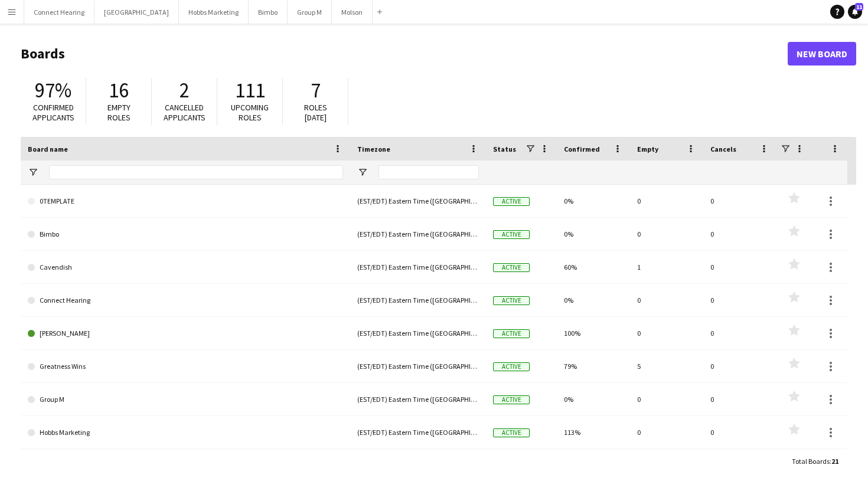  Describe the element at coordinates (119, 90) in the screenshot. I see `span: 16` at that location.